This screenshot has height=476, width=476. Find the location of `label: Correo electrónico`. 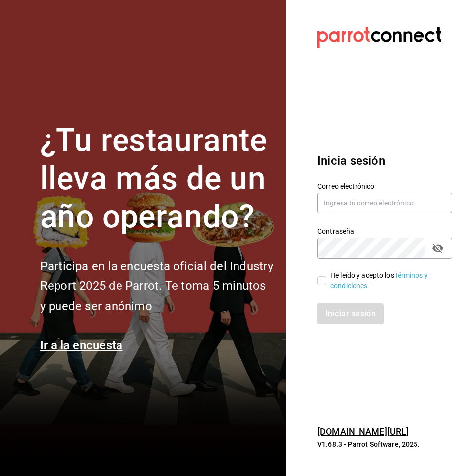

label: Correo electrónico is located at coordinates (385, 186).